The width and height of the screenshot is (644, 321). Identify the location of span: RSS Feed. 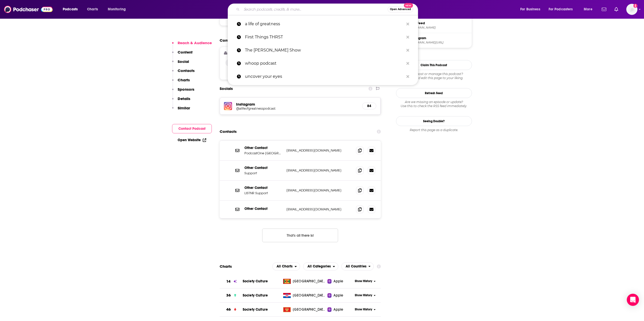
(441, 23).